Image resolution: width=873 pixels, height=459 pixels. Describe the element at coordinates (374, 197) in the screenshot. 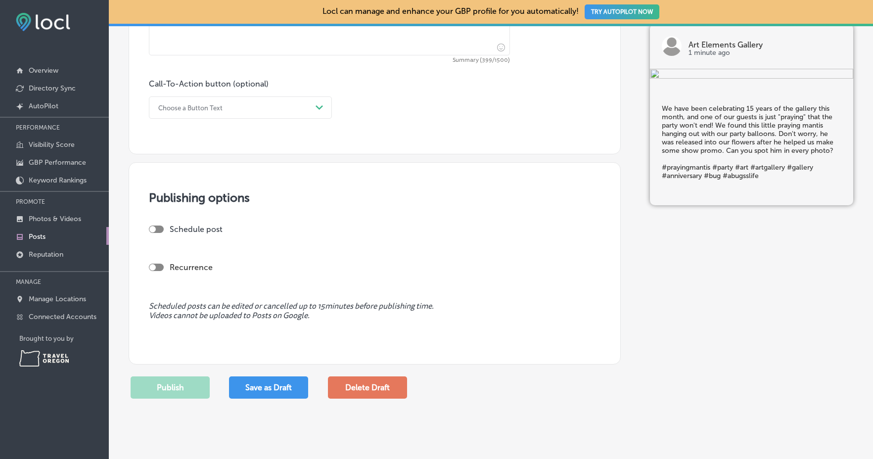

I see `h3: Publishing options` at that location.